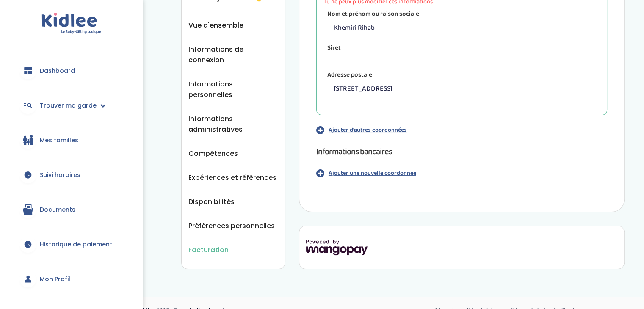  What do you see at coordinates (71, 244) in the screenshot?
I see `a: Historique de paiement` at bounding box center [71, 244].